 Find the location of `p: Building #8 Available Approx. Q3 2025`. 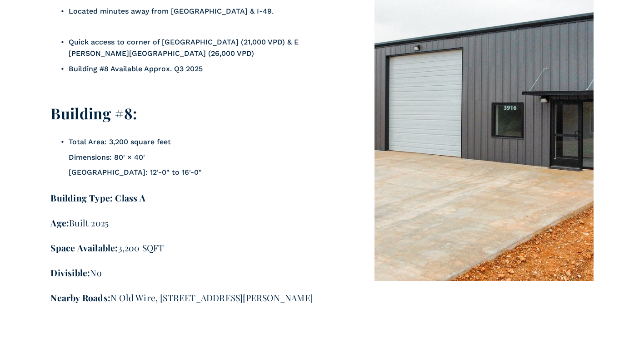

p: Building #8 Available Approx. Q3 2025 is located at coordinates (194, 69).